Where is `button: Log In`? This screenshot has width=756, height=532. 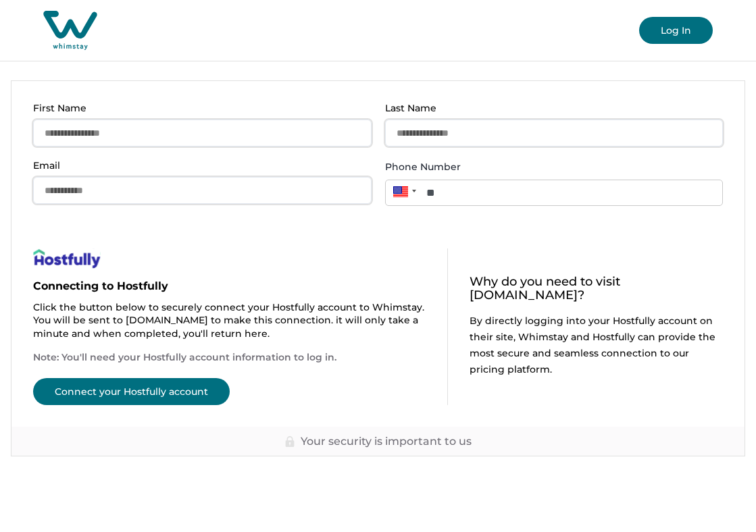 button: Log In is located at coordinates (675, 31).